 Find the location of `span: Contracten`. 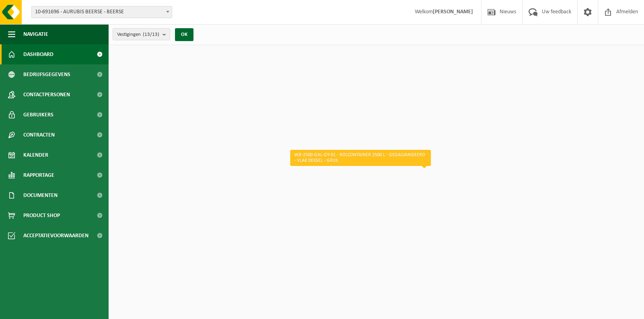

span: Contracten is located at coordinates (39, 135).